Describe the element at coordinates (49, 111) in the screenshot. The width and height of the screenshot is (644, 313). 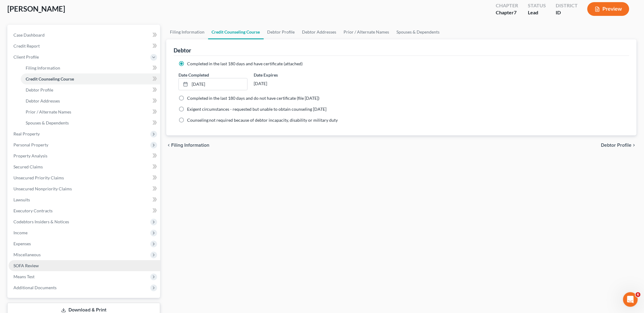
I see `span: Prior / Alternate Names` at that location.